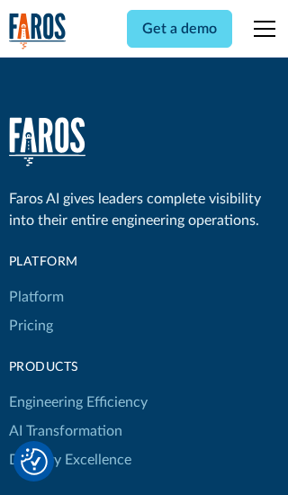 This screenshot has width=288, height=495. I want to click on a: Get a demo, so click(179, 29).